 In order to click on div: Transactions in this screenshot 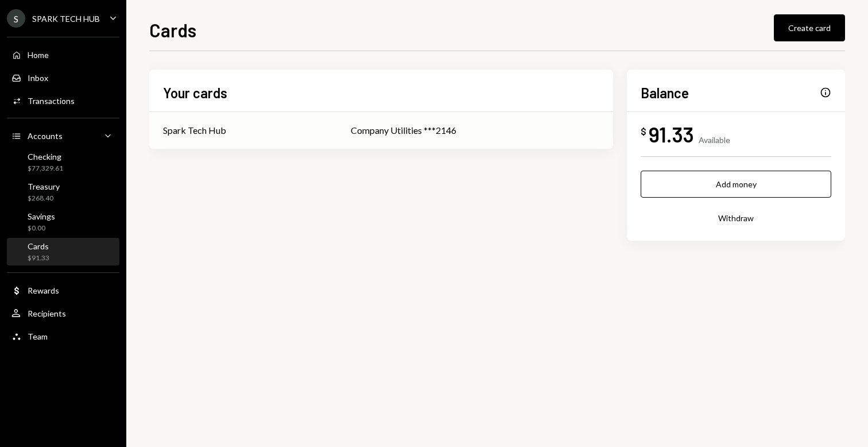, I will do `click(51, 100)`.